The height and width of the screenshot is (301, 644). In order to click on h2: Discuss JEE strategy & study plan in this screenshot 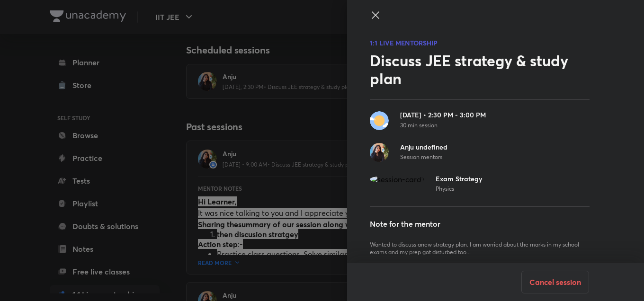, I will do `click(480, 69)`.